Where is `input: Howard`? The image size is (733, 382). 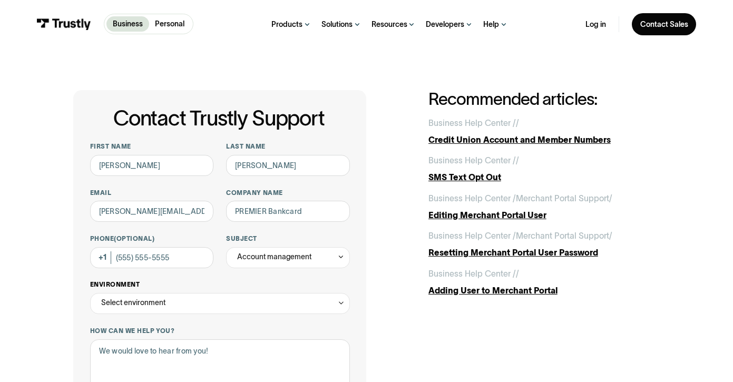
input: Howard is located at coordinates (288, 165).